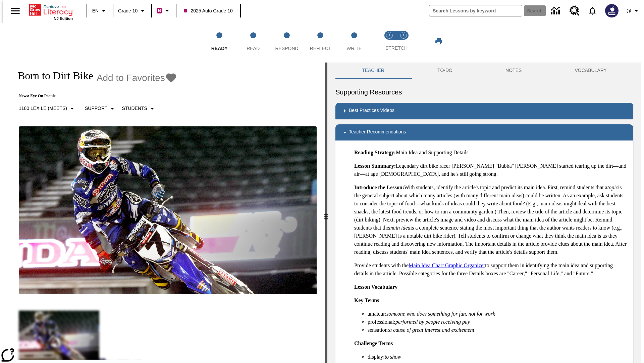  What do you see at coordinates (592, 11) in the screenshot?
I see `a: Notifications` at bounding box center [592, 11].